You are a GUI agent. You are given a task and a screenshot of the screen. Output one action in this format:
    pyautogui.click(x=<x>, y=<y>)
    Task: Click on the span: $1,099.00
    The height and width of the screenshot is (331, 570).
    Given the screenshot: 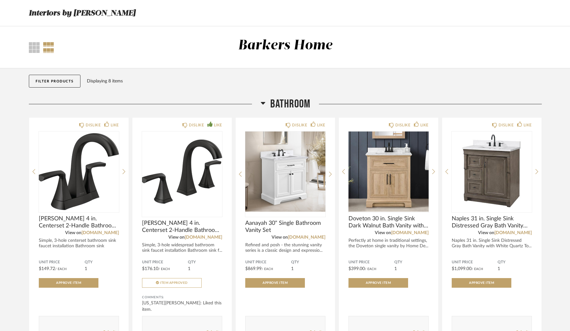 What is the action you would take?
    pyautogui.click(x=462, y=269)
    